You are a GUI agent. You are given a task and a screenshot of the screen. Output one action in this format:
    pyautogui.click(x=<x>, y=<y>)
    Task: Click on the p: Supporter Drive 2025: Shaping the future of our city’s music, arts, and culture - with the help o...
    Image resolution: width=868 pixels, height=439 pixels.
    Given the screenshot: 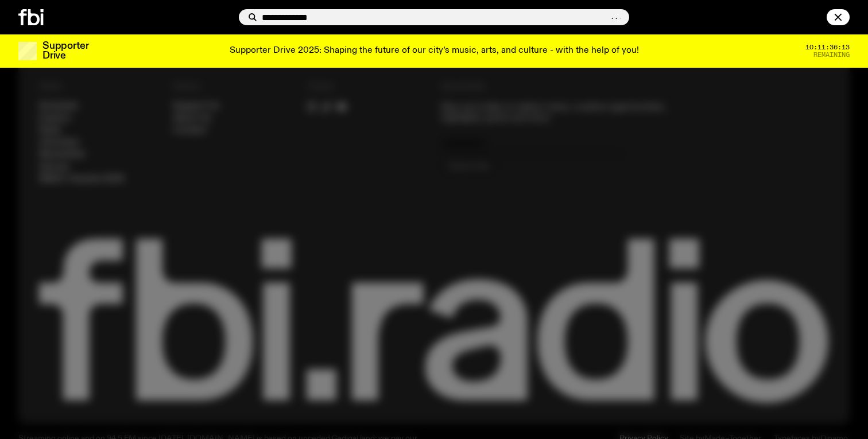 What is the action you would take?
    pyautogui.click(x=434, y=51)
    